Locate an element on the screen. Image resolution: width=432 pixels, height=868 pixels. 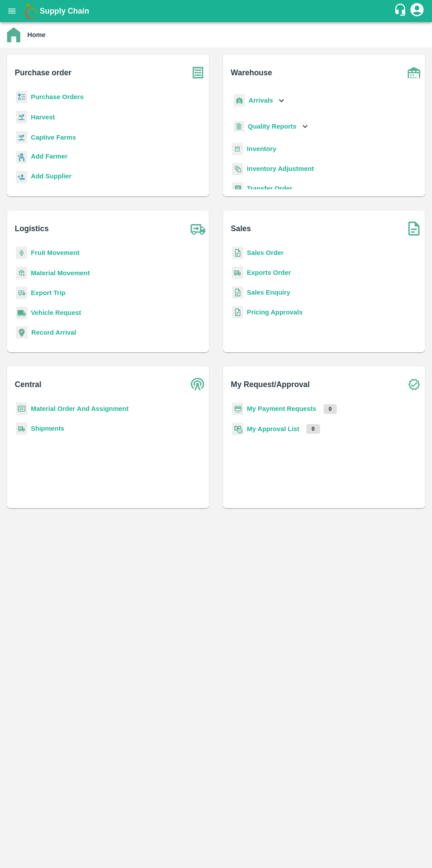
div: Quality Reports is located at coordinates (270, 127).